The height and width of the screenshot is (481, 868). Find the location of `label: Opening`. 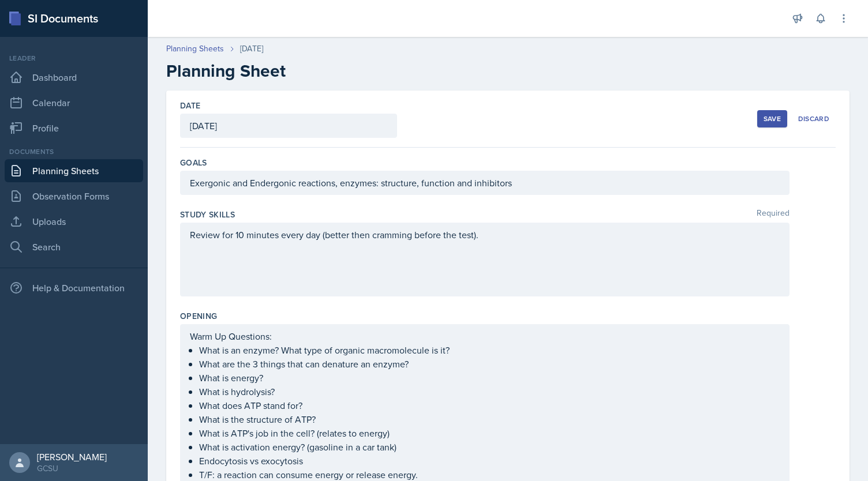

label: Opening is located at coordinates (198, 316).